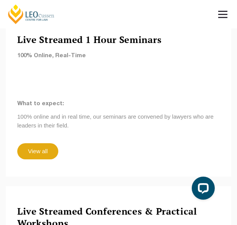 Image resolution: width=237 pixels, height=225 pixels. I want to click on p: 100% online and in real time, our seminars are convened by lawyers who are leaders in their ﬁeld., so click(118, 121).